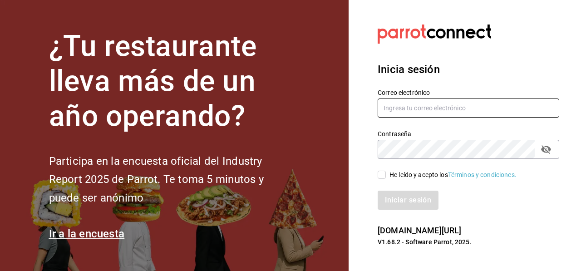 This screenshot has width=581, height=271. Describe the element at coordinates (172, 81) in the screenshot. I see `h1: ¿Tu restaurante lleva más de un año operando?` at that location.